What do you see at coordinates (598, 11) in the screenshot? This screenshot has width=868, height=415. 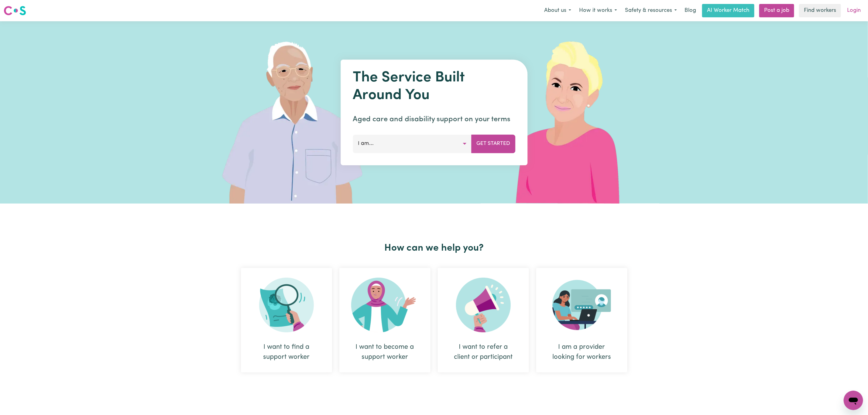 I see `button: How it works` at bounding box center [598, 11].